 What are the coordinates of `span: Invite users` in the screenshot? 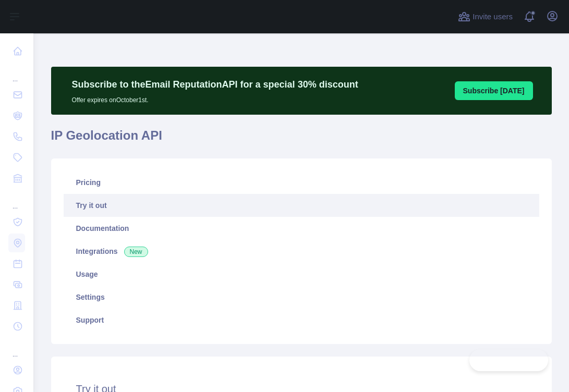 It's located at (493, 17).